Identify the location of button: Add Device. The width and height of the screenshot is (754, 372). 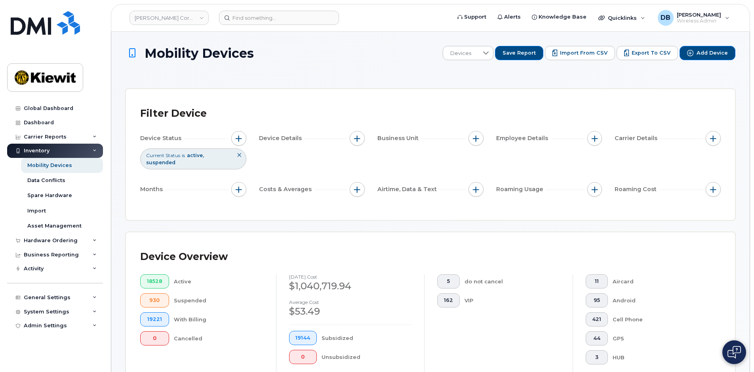
(708, 53).